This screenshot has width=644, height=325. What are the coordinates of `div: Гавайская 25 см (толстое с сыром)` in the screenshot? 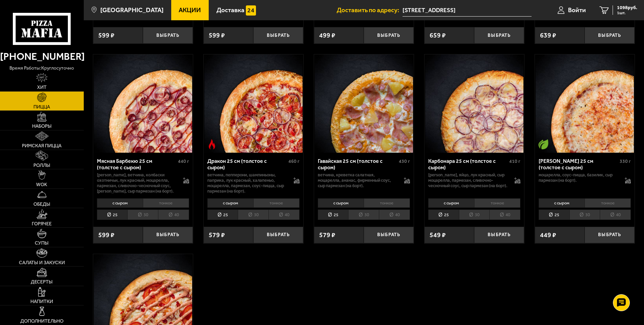 It's located at (357, 165).